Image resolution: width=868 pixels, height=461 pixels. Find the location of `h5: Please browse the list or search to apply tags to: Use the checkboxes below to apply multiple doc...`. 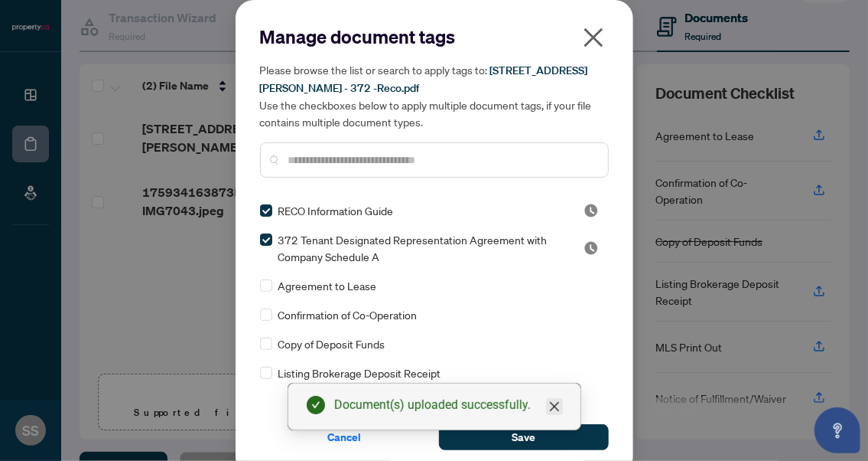

h5: Please browse the list or search to apply tags to: Use the checkboxes below to apply multiple doc... is located at coordinates (435, 96).